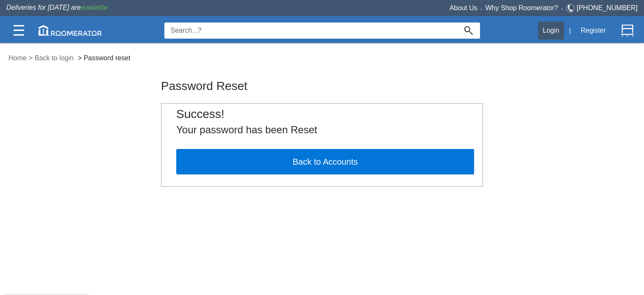 This screenshot has height=295, width=644. Describe the element at coordinates (325, 114) in the screenshot. I see `h3: Success!` at that location.